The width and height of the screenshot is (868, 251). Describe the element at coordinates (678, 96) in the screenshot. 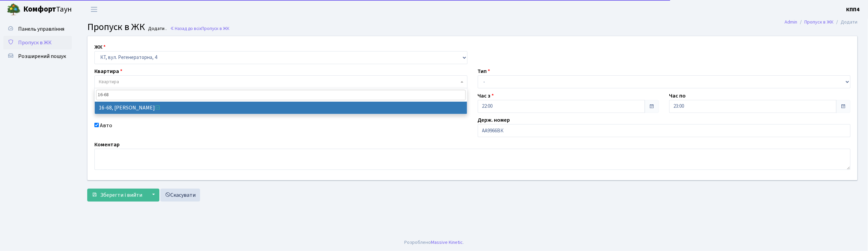

I see `label: Час по` at that location.